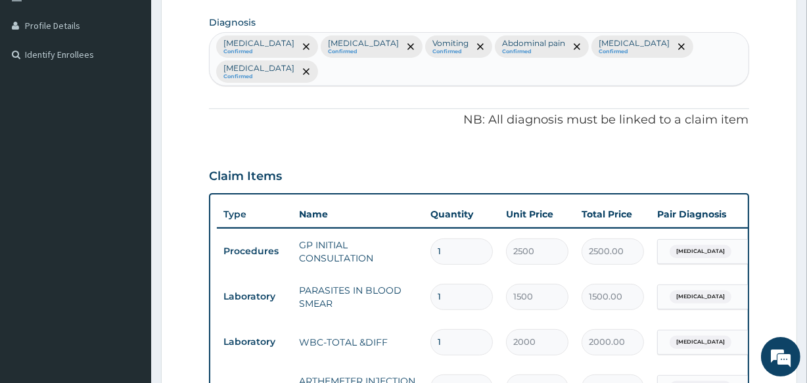  Describe the element at coordinates (533, 43) in the screenshot. I see `p: Abdominal pain` at that location.